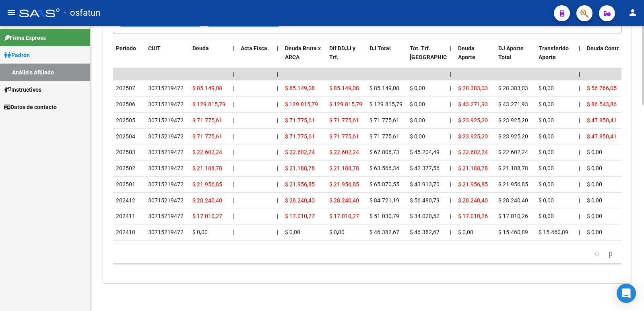 The image size is (644, 311). I want to click on span: Período, so click(126, 48).